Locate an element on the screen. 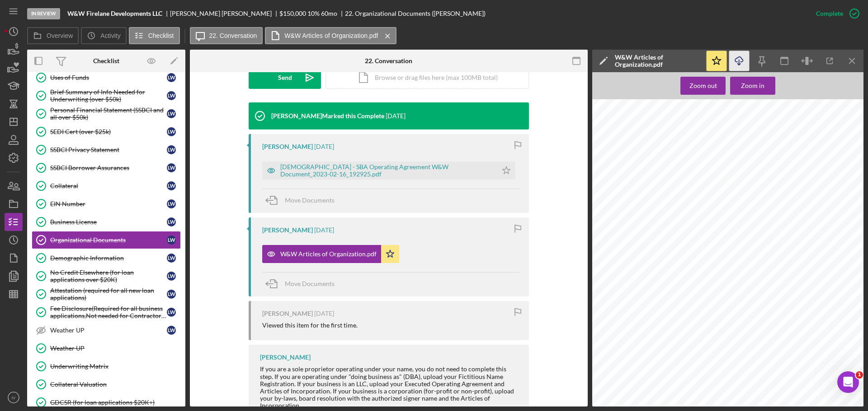  a: EIN NumberLW is located at coordinates (106, 204).